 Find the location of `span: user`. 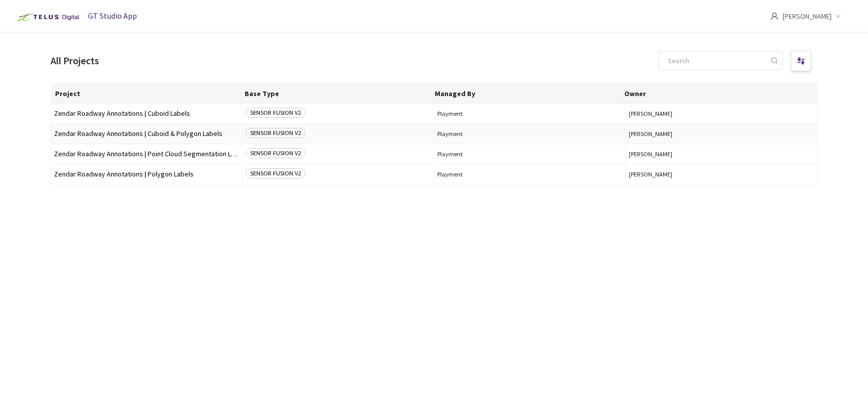

span: user is located at coordinates (774, 16).